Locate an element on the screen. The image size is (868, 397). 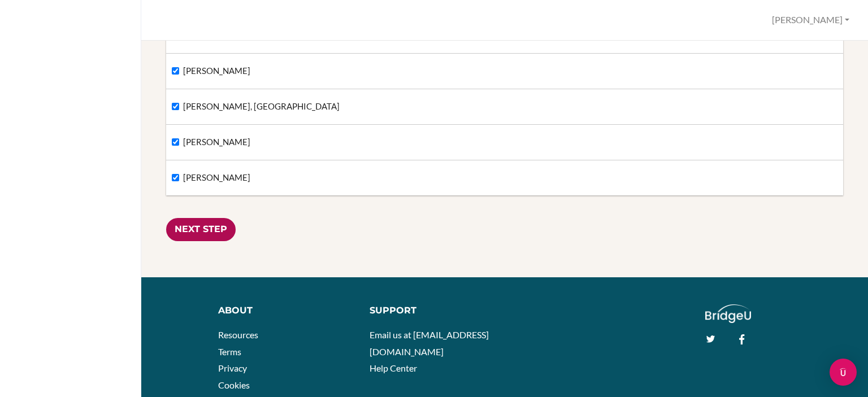
img: logo_white@2x-f4f0deed5e89b7ecb1c2cc34c3e3d731f90f0f143d5ea2071677605dd97b5244.png is located at coordinates (728, 313).